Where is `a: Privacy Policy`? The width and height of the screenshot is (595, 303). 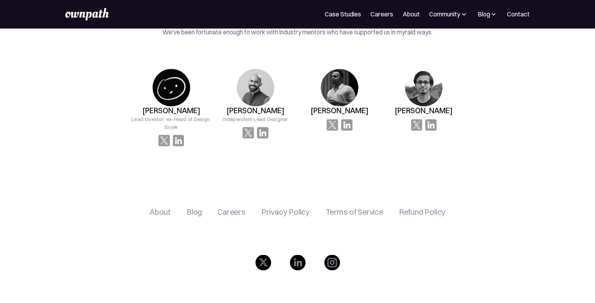
a: Privacy Policy is located at coordinates (285, 212).